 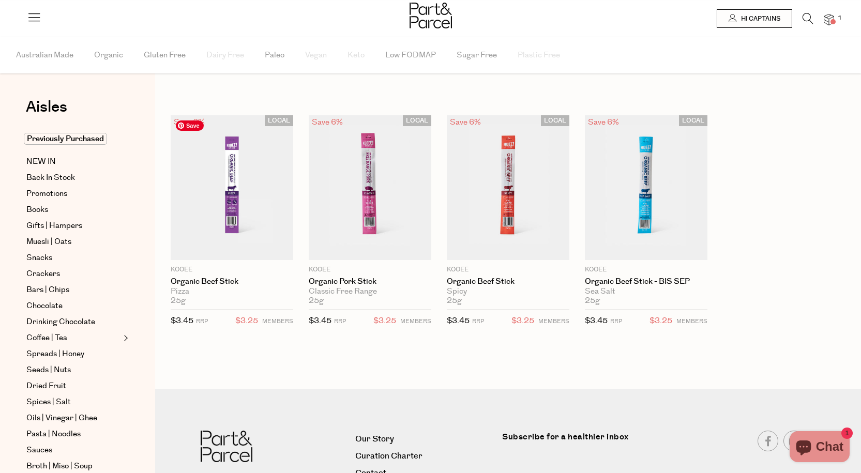 I want to click on a: Organic Beef Stick - BIS SEP, so click(x=646, y=282).